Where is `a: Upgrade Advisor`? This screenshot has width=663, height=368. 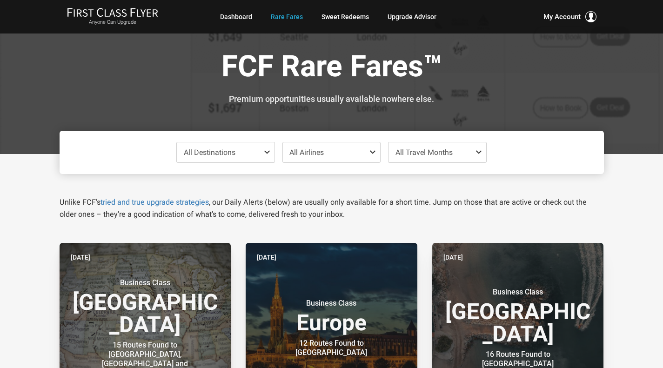
a: Upgrade Advisor is located at coordinates (412, 17).